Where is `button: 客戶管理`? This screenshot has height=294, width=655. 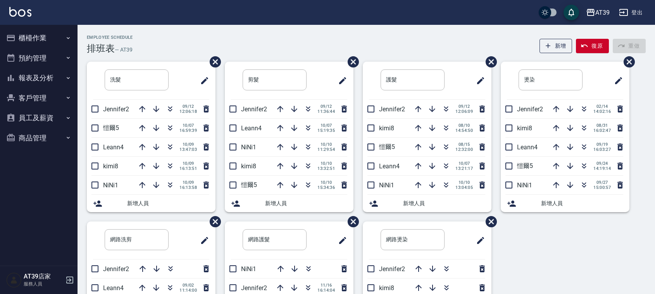
button: 客戶管理 is located at coordinates (39, 98).